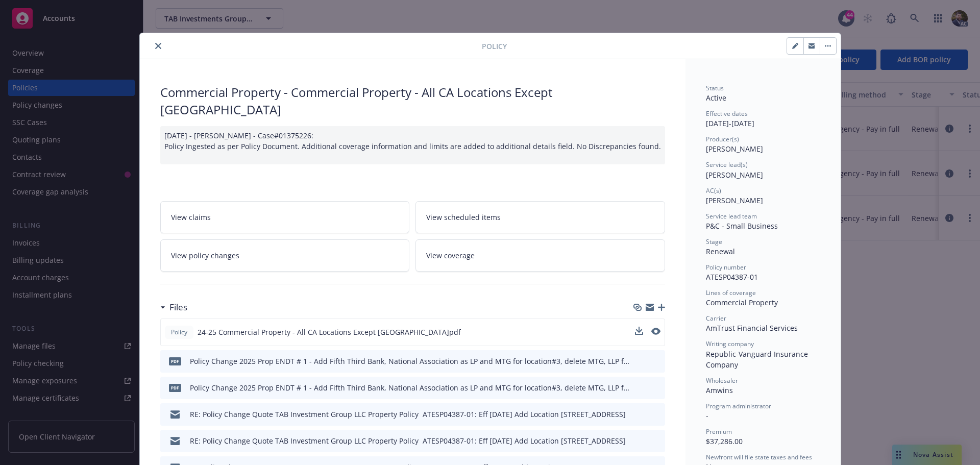 The width and height of the screenshot is (980, 465). What do you see at coordinates (716, 318) in the screenshot?
I see `span: Carrier` at bounding box center [716, 318].